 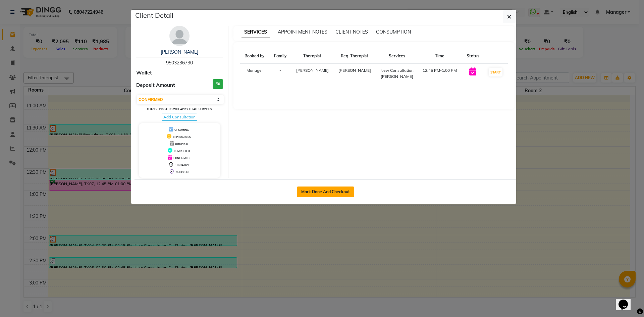 What do you see at coordinates (156, 85) in the screenshot?
I see `span: Deposit Amount` at bounding box center [156, 85].